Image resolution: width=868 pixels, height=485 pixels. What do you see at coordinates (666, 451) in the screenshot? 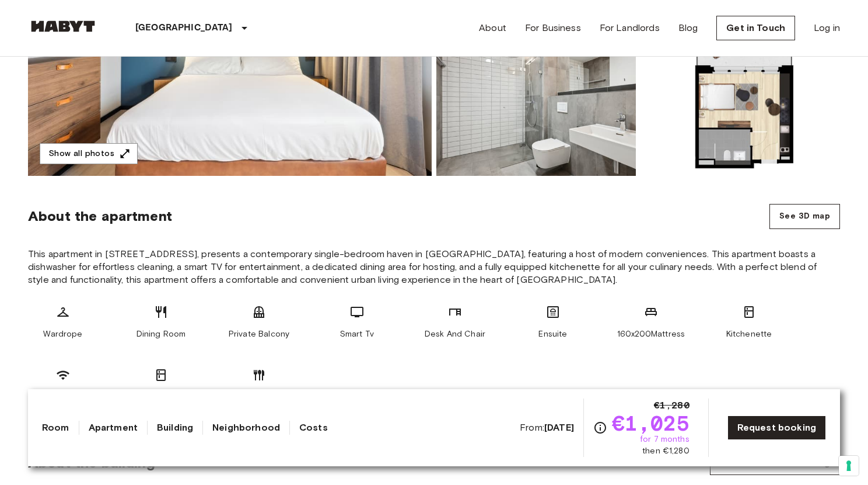
I see `span: then €1,280` at bounding box center [666, 451].